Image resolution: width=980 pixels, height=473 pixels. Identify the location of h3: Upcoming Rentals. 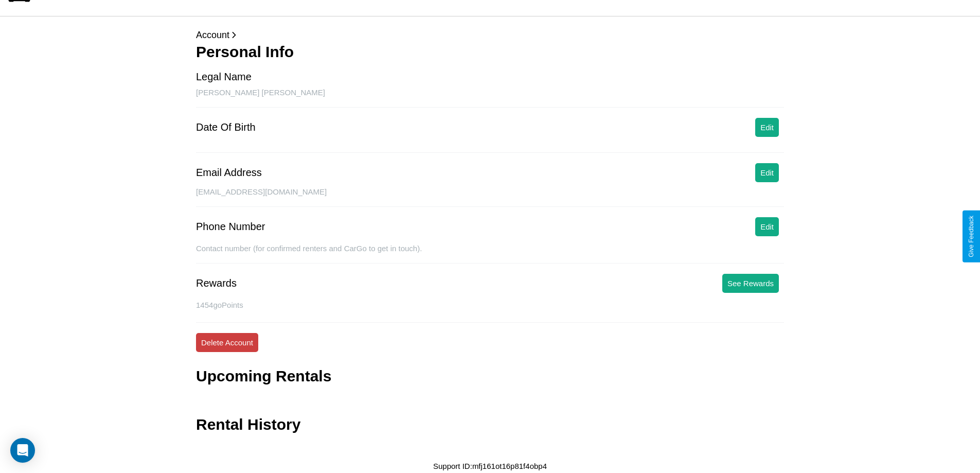
(264, 376).